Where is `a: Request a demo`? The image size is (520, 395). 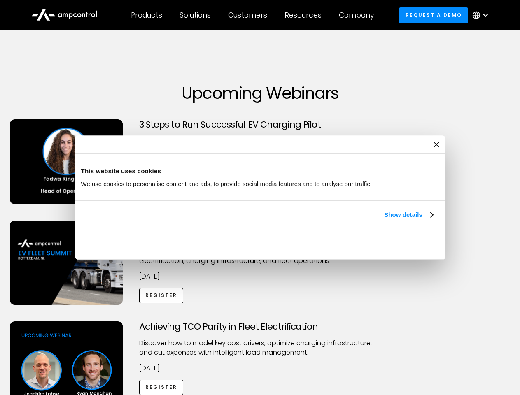
a: Request a demo is located at coordinates (433, 15).